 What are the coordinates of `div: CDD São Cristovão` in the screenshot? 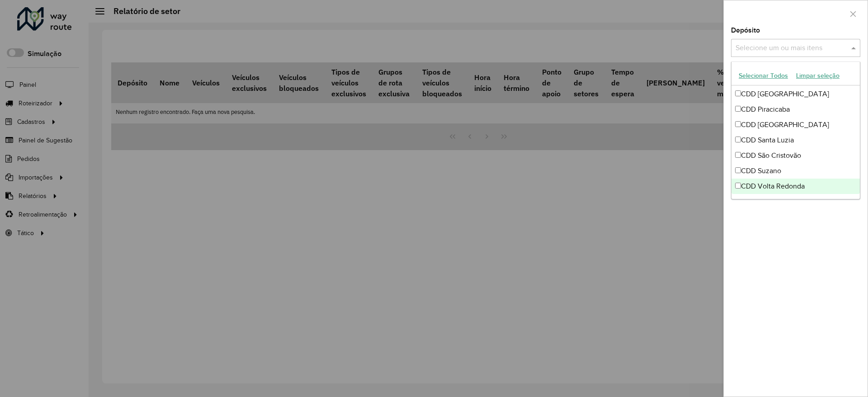 It's located at (795, 155).